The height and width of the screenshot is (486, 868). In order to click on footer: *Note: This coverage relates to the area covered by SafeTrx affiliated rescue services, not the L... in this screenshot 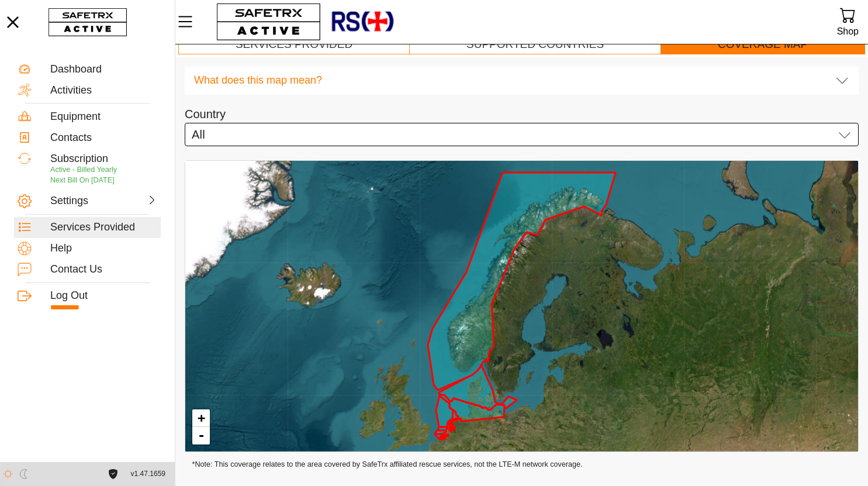, I will do `click(522, 464)`.